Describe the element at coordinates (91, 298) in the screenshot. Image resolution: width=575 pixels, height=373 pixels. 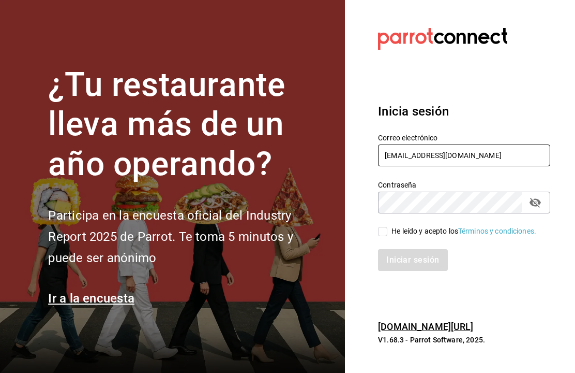
I see `a: Ir a la encuesta` at that location.